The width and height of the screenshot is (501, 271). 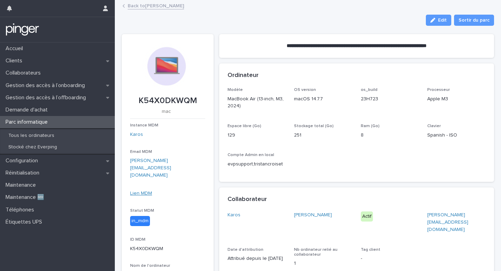 I want to click on p: Configuration, so click(x=23, y=161).